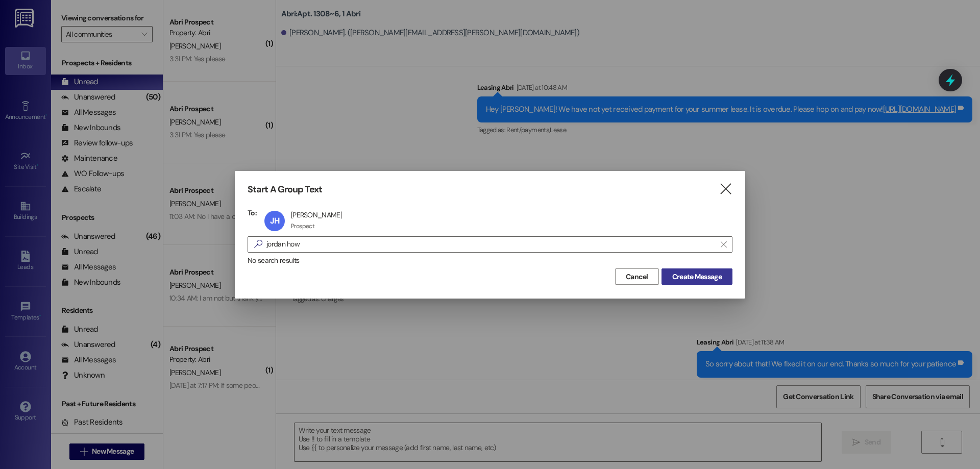 This screenshot has height=469, width=980. What do you see at coordinates (490, 260) in the screenshot?
I see `div: No search results` at bounding box center [490, 260].